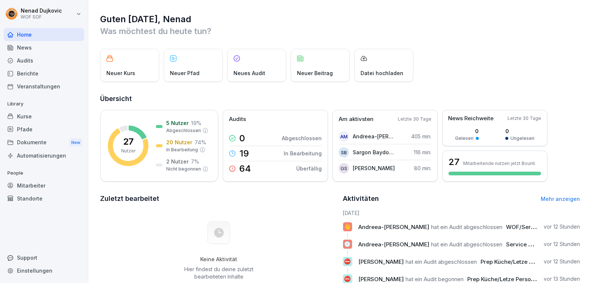  I want to click on p: Neuer Pfad, so click(185, 73).